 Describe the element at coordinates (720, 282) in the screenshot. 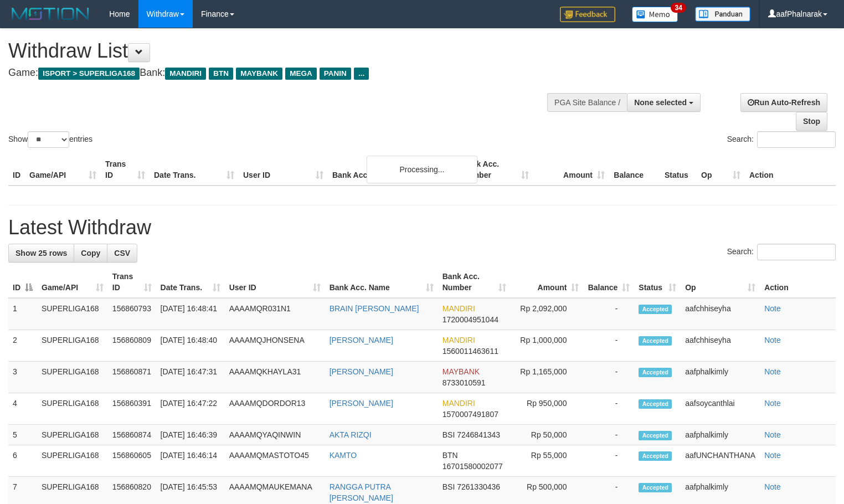

I see `th: Op: activate to sort column ascending` at that location.